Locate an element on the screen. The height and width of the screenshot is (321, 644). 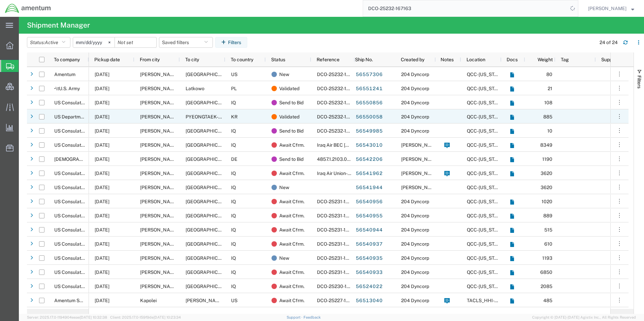
span: DCO-25231-167072 is located at coordinates (338, 244).